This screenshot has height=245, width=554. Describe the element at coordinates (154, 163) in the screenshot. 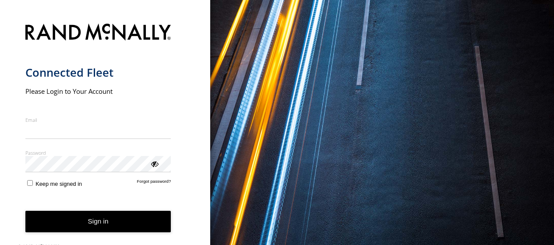

I see `div: ViewPassword` at that location.